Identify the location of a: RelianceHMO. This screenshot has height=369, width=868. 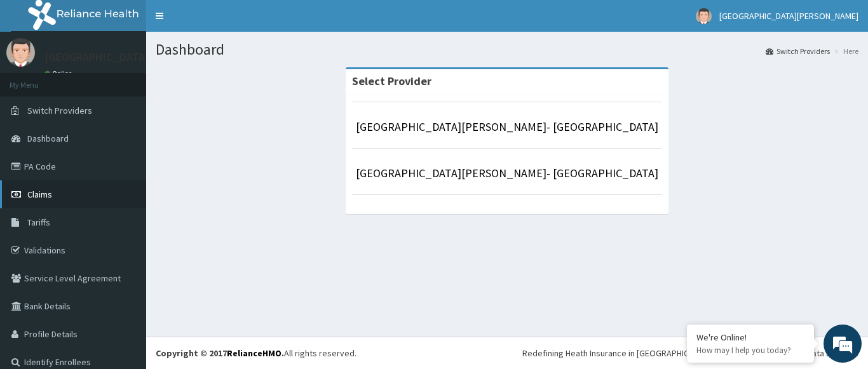
(254, 353).